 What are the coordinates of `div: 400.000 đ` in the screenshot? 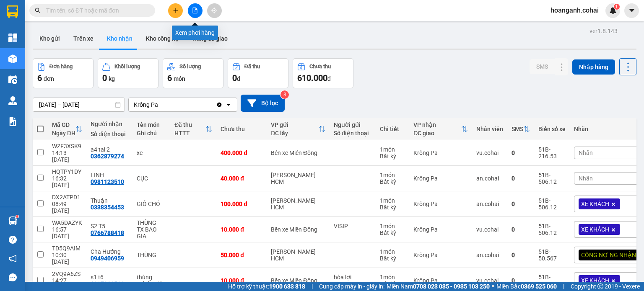 It's located at (242, 153).